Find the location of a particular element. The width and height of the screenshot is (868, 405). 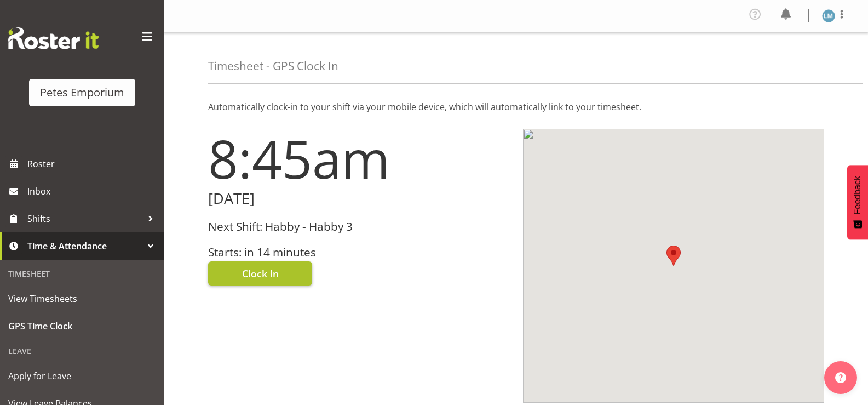

a: Apply for Leave is located at coordinates (82, 375).